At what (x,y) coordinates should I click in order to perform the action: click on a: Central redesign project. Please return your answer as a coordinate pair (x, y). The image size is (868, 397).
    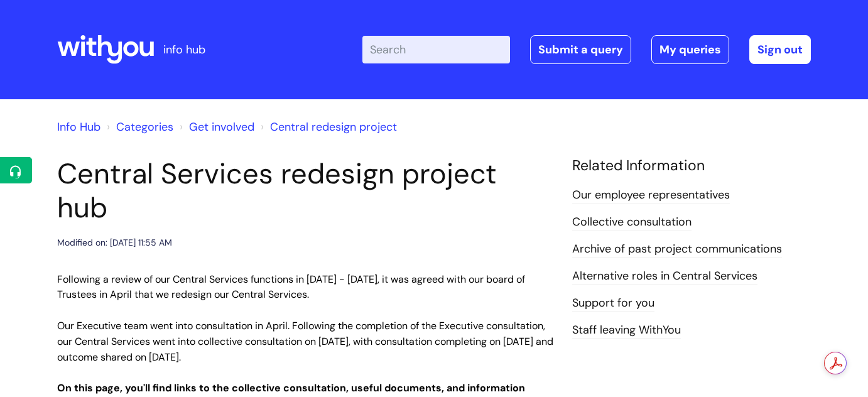
    Looking at the image, I should click on (334, 127).